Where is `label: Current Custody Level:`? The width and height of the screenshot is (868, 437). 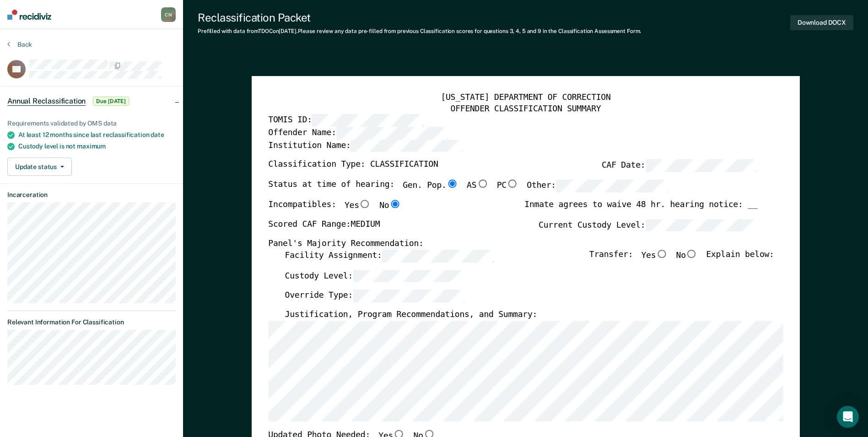 label: Current Custody Level: is located at coordinates (648, 225).